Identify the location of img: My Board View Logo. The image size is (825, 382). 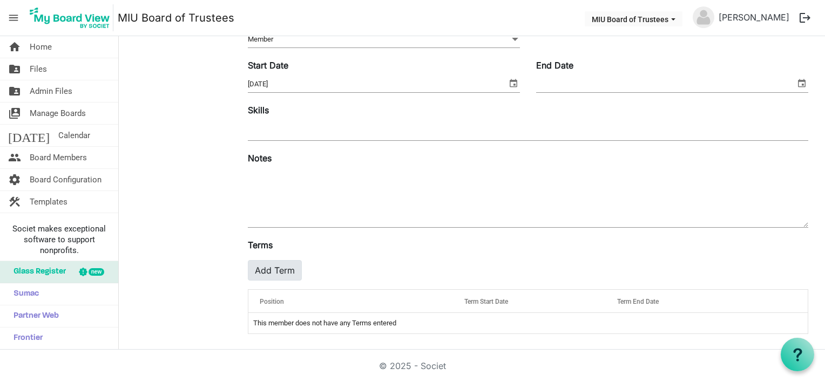
(70, 18).